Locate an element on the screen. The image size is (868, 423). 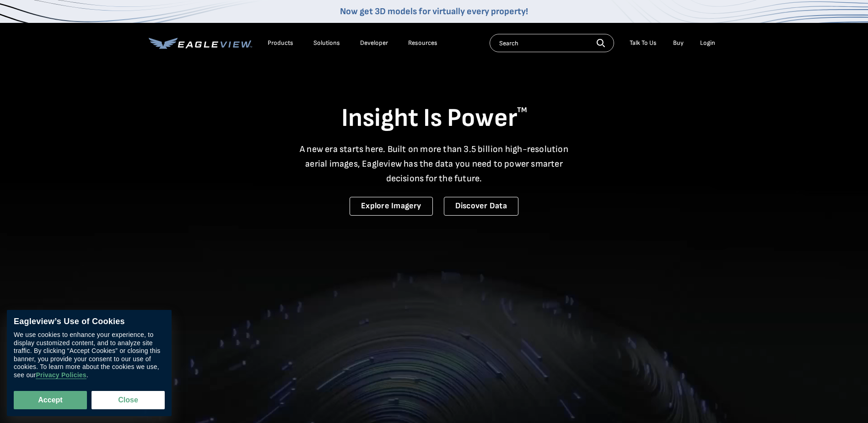
sup: TM is located at coordinates (522, 110).